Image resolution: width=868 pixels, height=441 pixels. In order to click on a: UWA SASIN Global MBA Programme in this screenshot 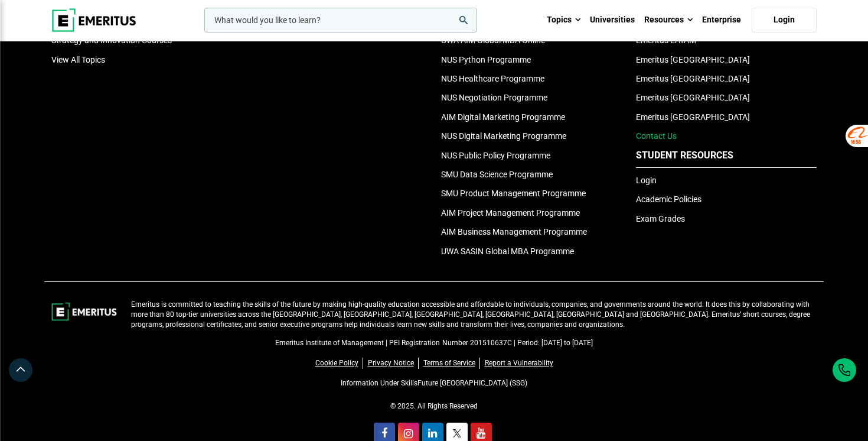, I will do `click(508, 252)`.